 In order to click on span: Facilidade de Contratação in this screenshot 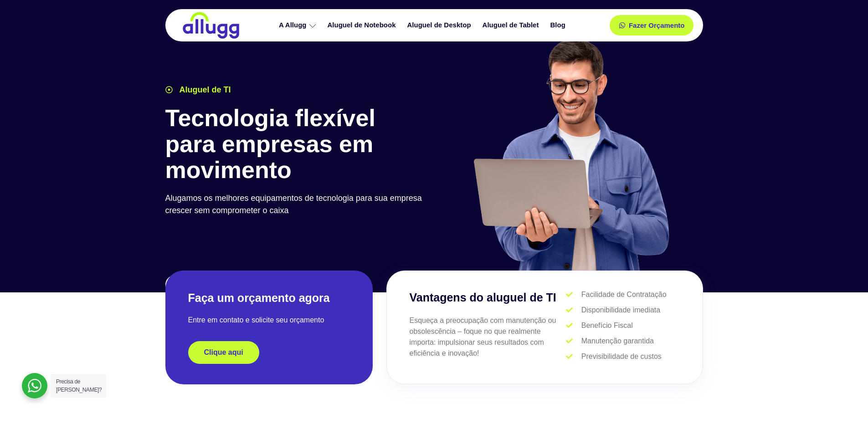, I will do `click(623, 295)`.